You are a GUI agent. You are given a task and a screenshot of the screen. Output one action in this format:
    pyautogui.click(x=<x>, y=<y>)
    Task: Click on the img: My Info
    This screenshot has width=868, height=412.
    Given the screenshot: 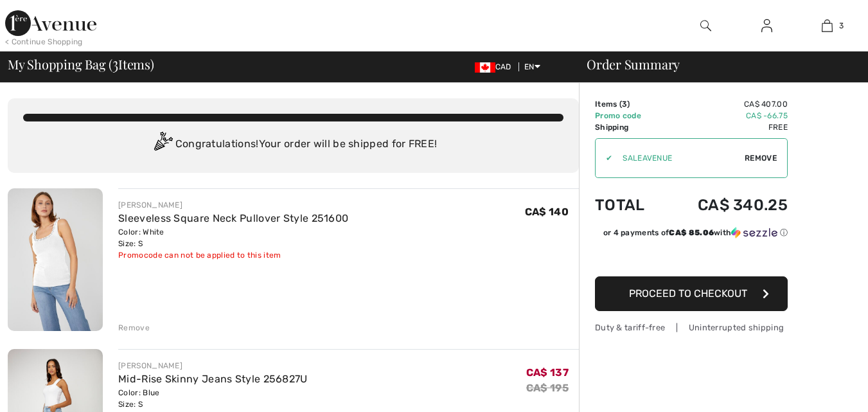 What is the action you would take?
    pyautogui.click(x=767, y=26)
    